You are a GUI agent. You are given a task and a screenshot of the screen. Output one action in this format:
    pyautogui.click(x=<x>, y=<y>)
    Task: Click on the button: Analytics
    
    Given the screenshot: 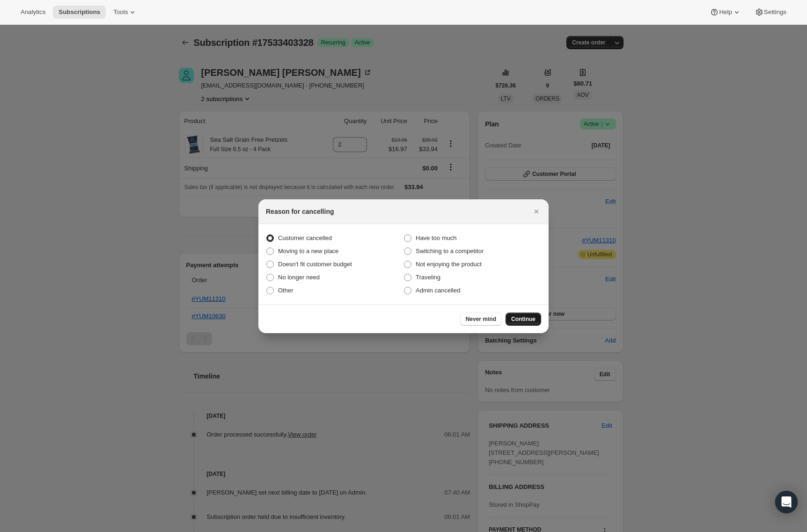 What is the action you would take?
    pyautogui.click(x=33, y=12)
    